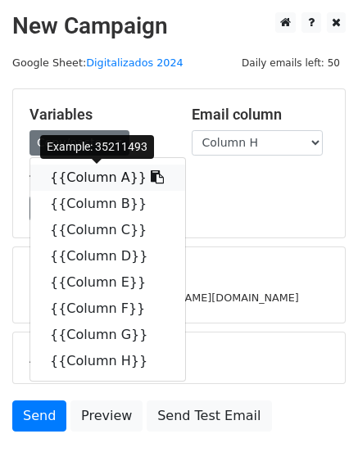 The image size is (358, 452). What do you see at coordinates (107, 230) in the screenshot?
I see `a: {{Column C}}` at bounding box center [107, 230].